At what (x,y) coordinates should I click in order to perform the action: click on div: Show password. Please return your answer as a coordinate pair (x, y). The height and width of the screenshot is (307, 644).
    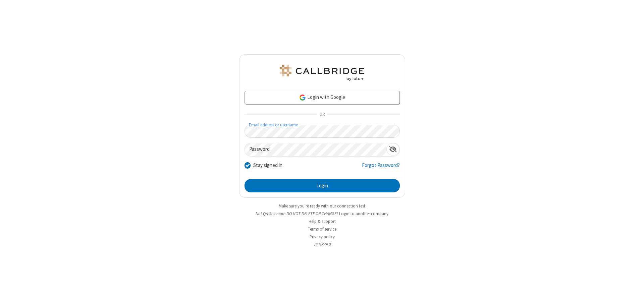
    Looking at the image, I should click on (393, 149).